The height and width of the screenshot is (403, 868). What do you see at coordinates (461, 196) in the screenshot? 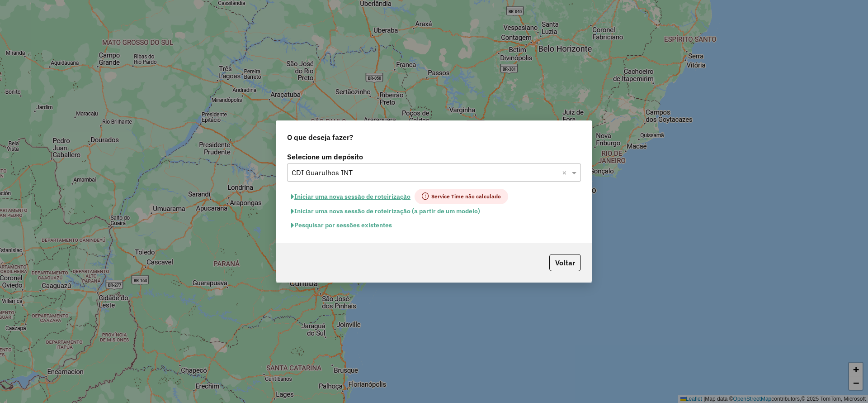
I see `span: Service Time não calculado` at bounding box center [461, 196].